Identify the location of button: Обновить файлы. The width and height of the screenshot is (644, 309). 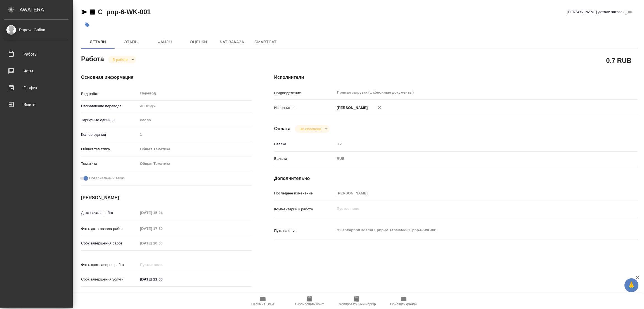
(404, 301).